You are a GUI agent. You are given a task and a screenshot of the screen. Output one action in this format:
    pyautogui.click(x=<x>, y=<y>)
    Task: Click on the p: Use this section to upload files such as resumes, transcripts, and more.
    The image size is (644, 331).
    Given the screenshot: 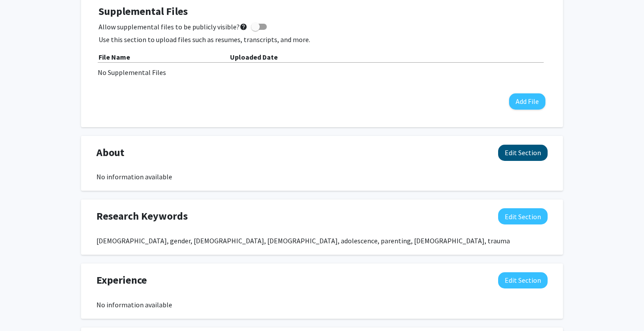 What is the action you would take?
    pyautogui.click(x=322, y=39)
    